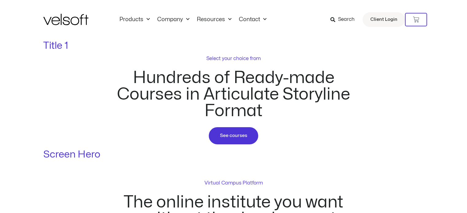  Describe the element at coordinates (383, 20) in the screenshot. I see `span: Client Login` at that location.